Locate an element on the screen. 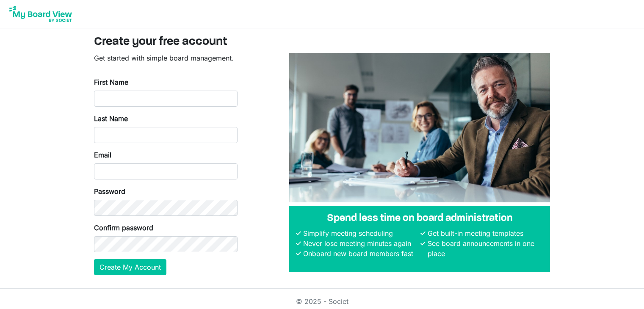  span: Get started with simple board management. is located at coordinates (164, 58).